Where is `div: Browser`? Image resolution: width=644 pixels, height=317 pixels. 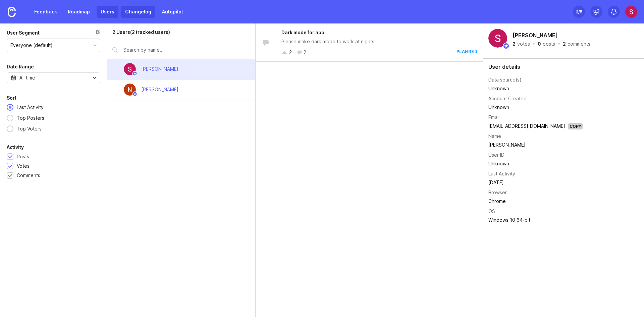
div: Browser is located at coordinates (498, 193).